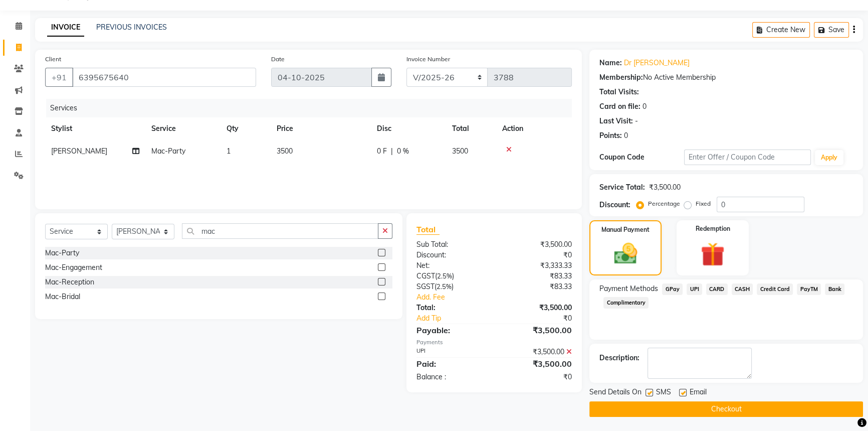 The image size is (868, 431). I want to click on span: CASH, so click(742, 289).